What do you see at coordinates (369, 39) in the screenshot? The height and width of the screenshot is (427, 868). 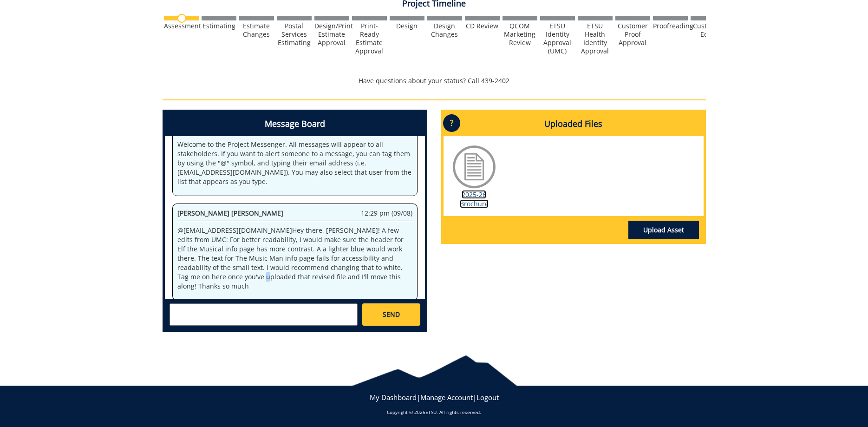 I see `div: Print-Ready Estimate Approval` at bounding box center [369, 39].